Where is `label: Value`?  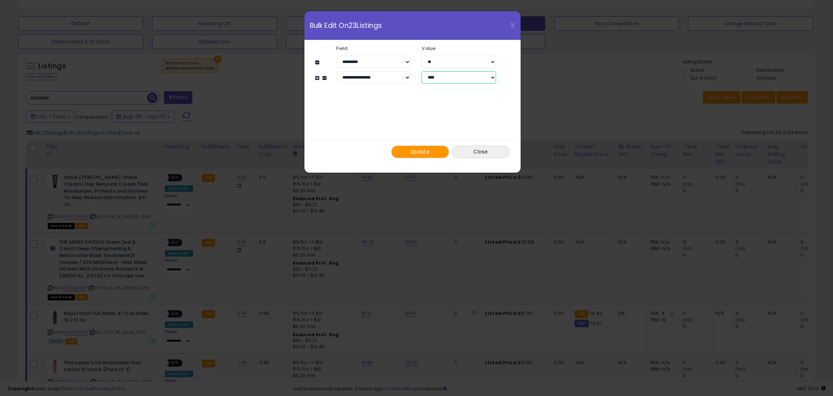
label: Value is located at coordinates (459, 48).